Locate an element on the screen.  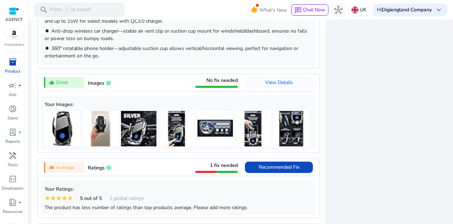
span: keyboard_arrow_down is located at coordinates (439, 10).